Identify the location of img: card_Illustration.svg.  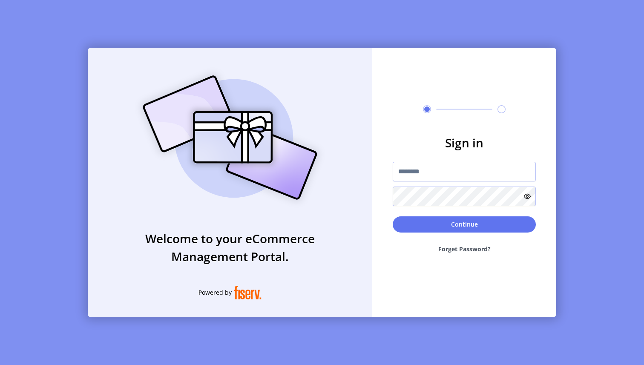
(230, 138).